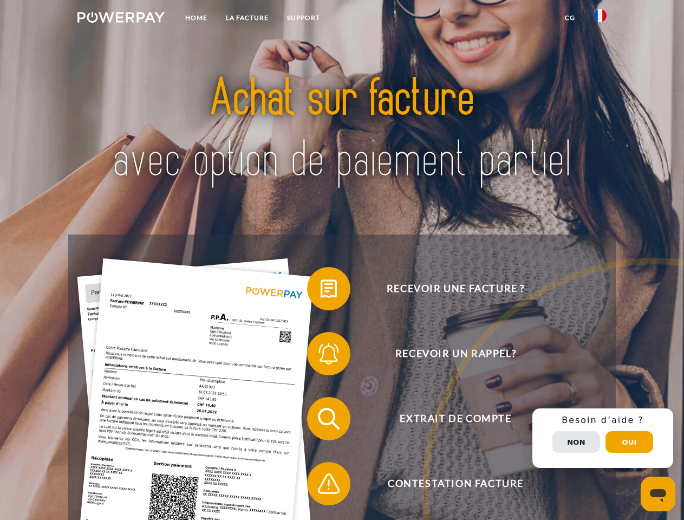  I want to click on img: qb_warning.svg, so click(329, 484).